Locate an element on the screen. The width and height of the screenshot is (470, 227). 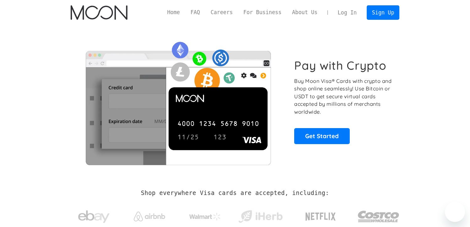
a: For Business is located at coordinates (262, 12).